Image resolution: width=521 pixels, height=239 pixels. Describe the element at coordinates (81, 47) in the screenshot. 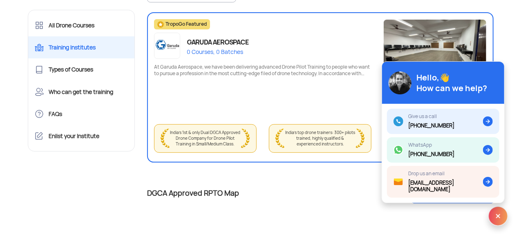

I see `a: Training Institutes` at that location.